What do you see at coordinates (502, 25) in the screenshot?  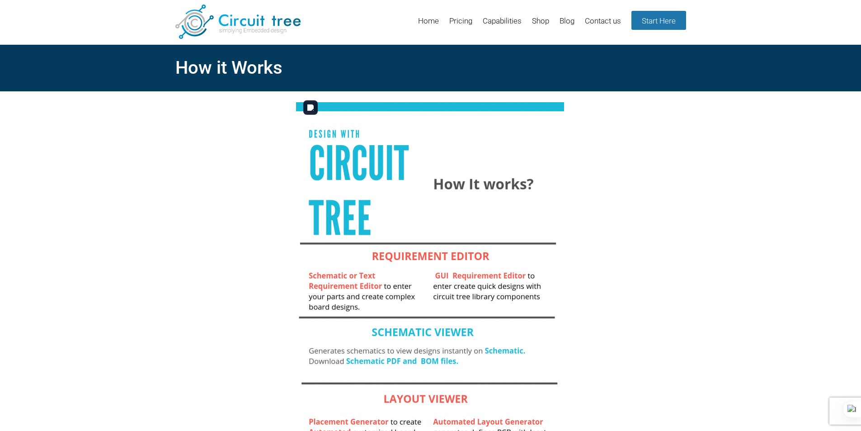 I see `a: Capabilities` at bounding box center [502, 25].